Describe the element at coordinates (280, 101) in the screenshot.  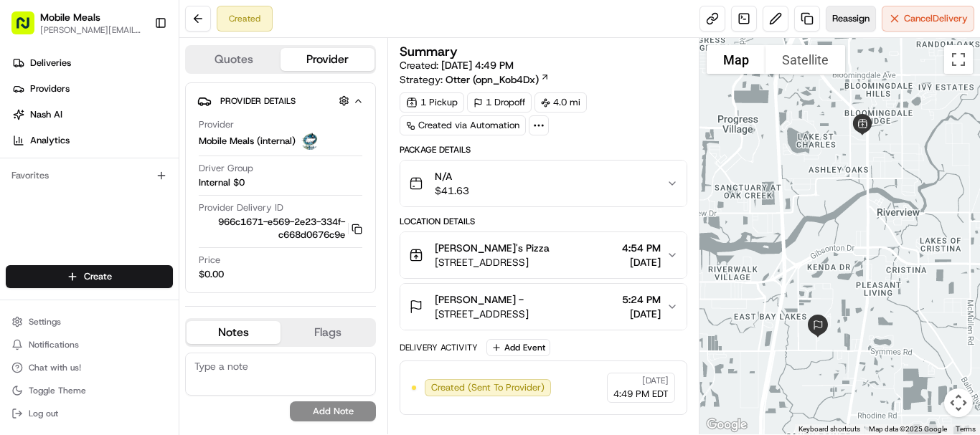
I see `button: Provider Details` at that location.